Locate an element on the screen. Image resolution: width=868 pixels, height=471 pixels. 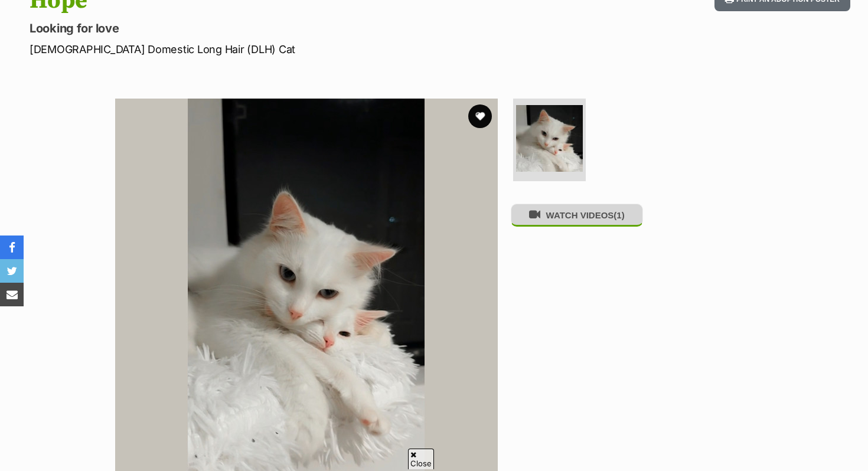
button: favourite is located at coordinates (480, 116).